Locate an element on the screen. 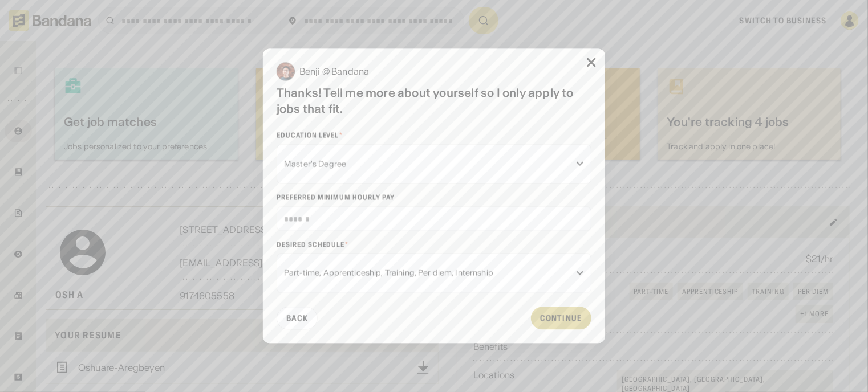 The image size is (868, 392). div: Benji @ Bandana is located at coordinates (334, 72).